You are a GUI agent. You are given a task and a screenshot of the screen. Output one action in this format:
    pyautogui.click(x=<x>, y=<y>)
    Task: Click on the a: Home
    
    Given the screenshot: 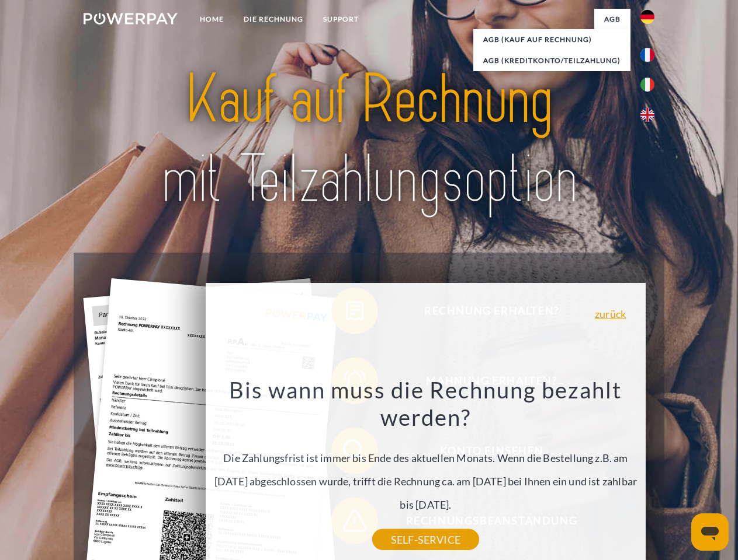 What is the action you would take?
    pyautogui.click(x=211, y=19)
    